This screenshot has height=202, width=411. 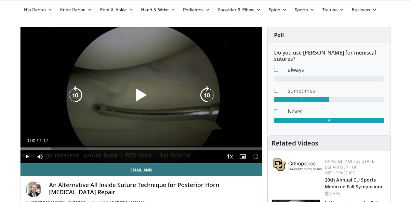 I want to click on img: 355603a8-37da-49b6-856f-e00d7e9307d3.png.150x105_q85_autocrop_double_scale_upscale_version-0.2.png, so click(x=298, y=165).